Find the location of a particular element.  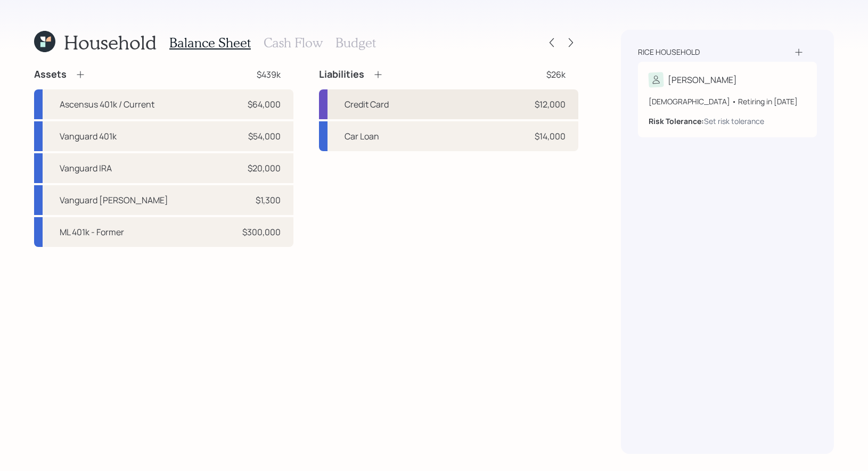

h3: Budget is located at coordinates (356, 42).